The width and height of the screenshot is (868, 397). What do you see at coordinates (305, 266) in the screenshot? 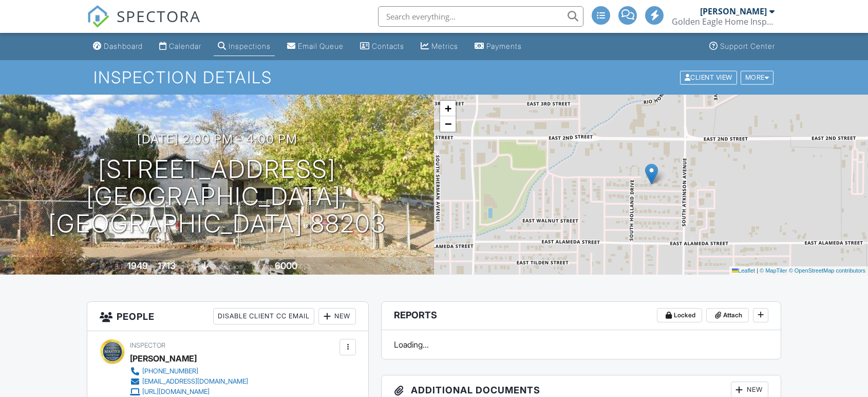
I see `span: sq.ft.` at bounding box center [305, 266].